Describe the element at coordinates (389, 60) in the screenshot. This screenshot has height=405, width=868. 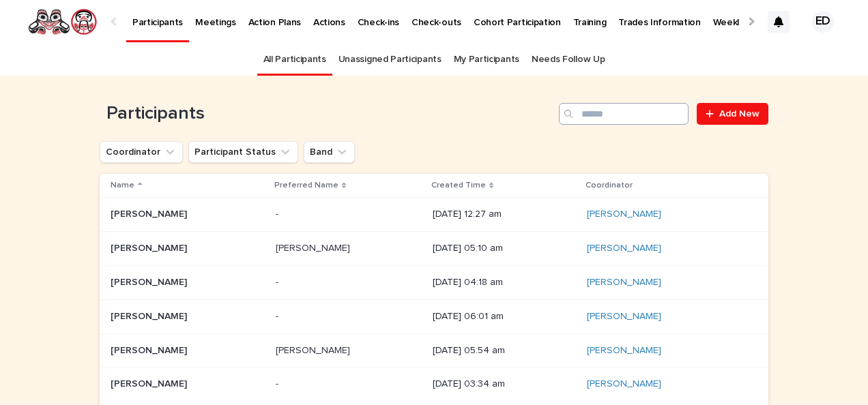
I see `a: Unassigned Participants` at that location.